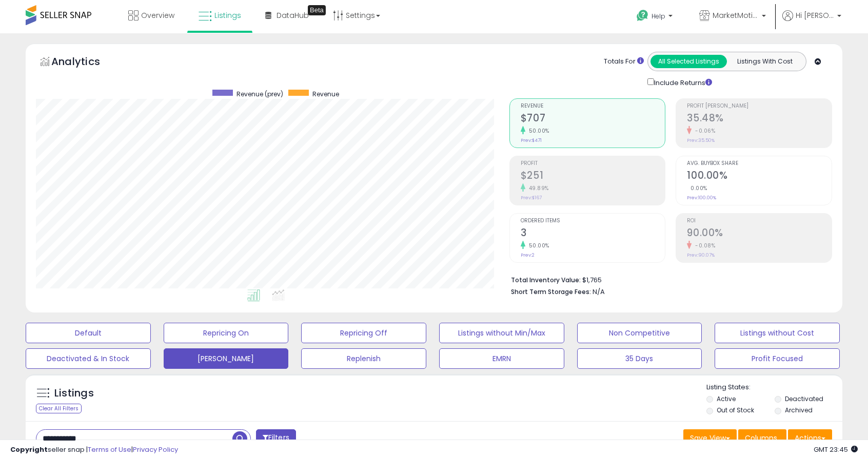 The image size is (868, 460). I want to click on small: Prev: $167, so click(531, 198).